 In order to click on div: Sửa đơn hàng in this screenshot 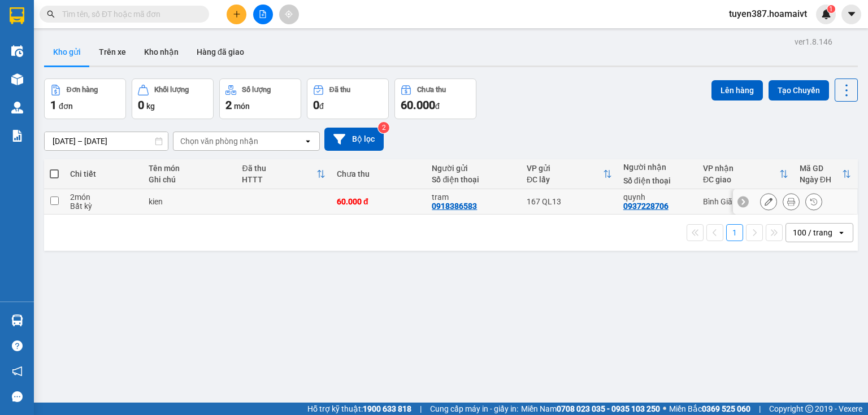, I will do `click(769, 202)`.